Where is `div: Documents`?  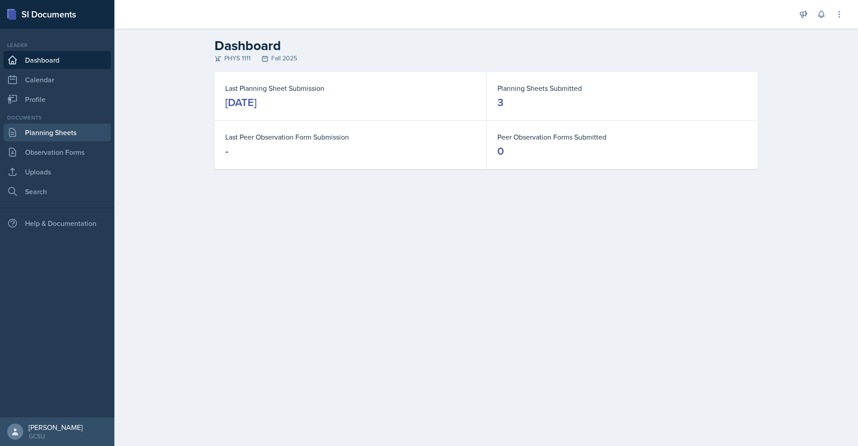
div: Documents is located at coordinates (57, 118).